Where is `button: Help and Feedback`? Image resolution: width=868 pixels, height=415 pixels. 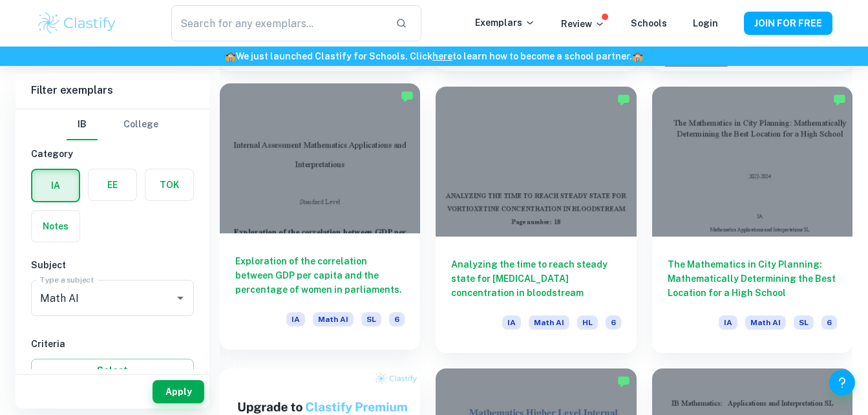
button: Help and Feedback is located at coordinates (843, 383).